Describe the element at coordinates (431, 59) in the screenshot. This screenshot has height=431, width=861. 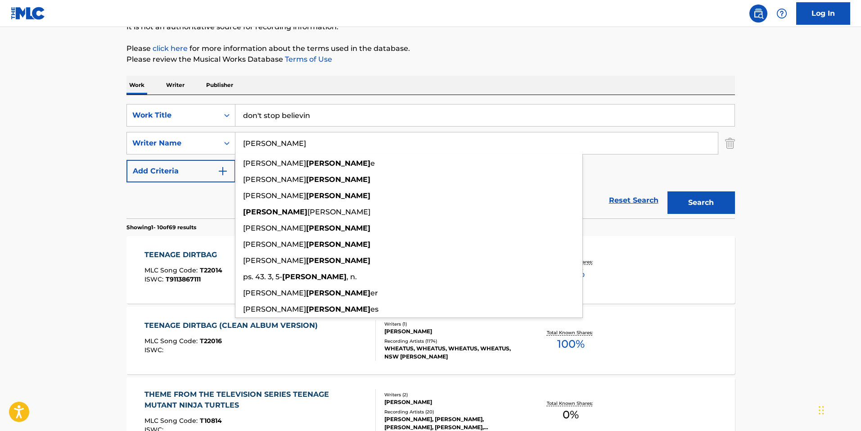
I see `p: Please review the Musical Works Database` at that location.